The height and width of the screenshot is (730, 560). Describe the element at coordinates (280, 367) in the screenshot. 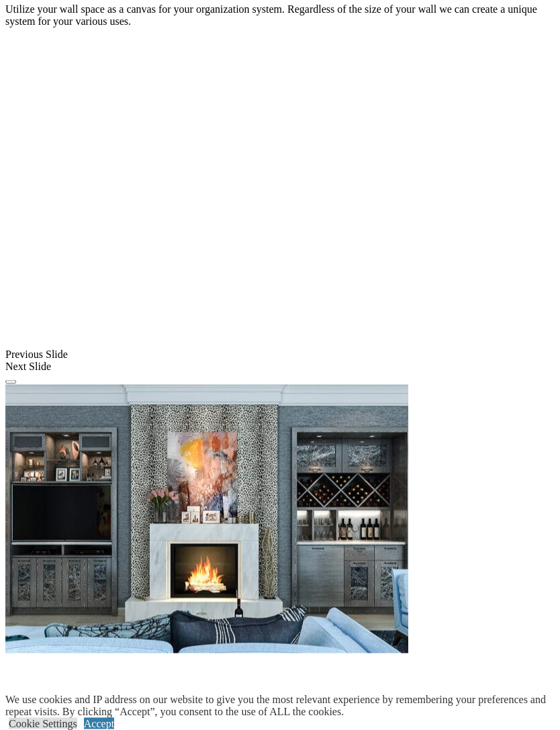

I see `div: Next Slide` at that location.